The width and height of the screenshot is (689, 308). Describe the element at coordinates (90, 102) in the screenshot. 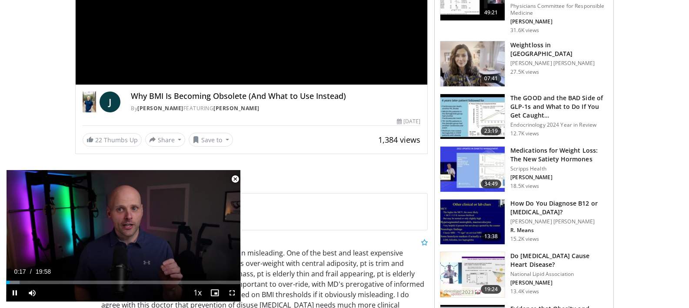

I see `img: Dr. Jordan Rennicke` at that location.